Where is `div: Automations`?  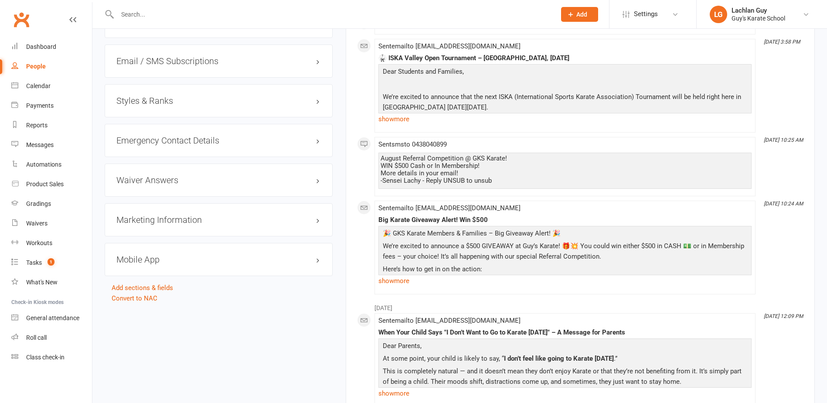 div: Automations is located at coordinates (44, 164).